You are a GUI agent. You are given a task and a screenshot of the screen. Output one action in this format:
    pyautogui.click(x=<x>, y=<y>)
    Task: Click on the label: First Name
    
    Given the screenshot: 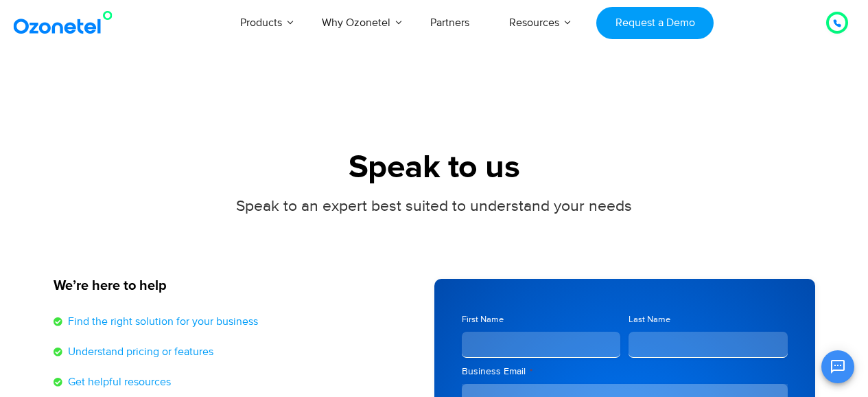 What is the action you would take?
    pyautogui.click(x=542, y=319)
    